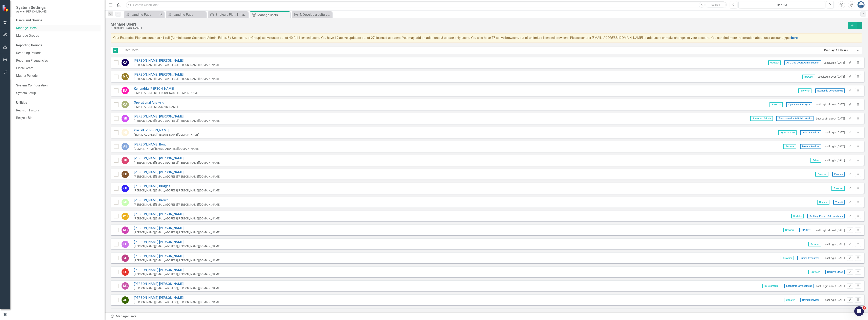 The height and width of the screenshot is (320, 868). I want to click on span: Search, so click(716, 5).